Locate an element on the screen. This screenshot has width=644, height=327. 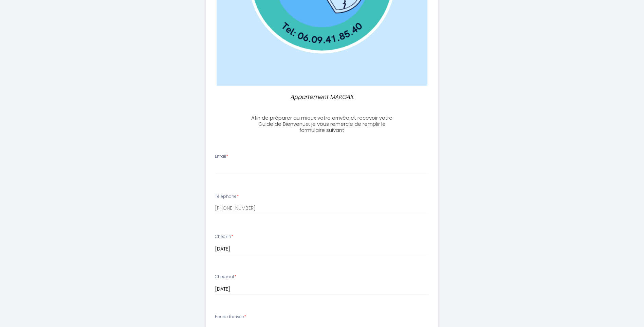
label: Heure d'arrivée is located at coordinates (230, 317).